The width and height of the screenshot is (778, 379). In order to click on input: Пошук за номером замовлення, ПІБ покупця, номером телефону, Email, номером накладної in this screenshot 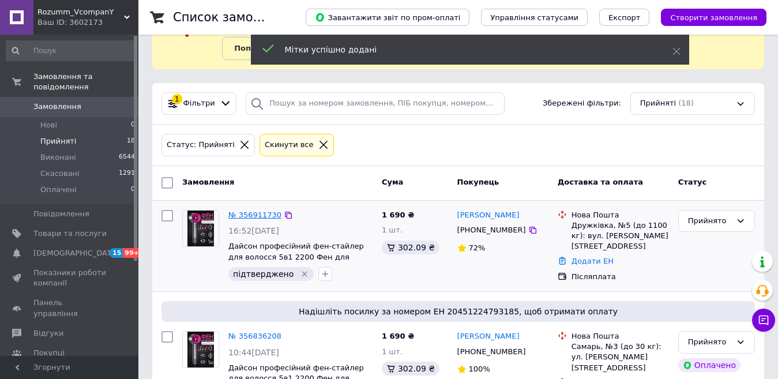, I will do `click(375, 103)`.